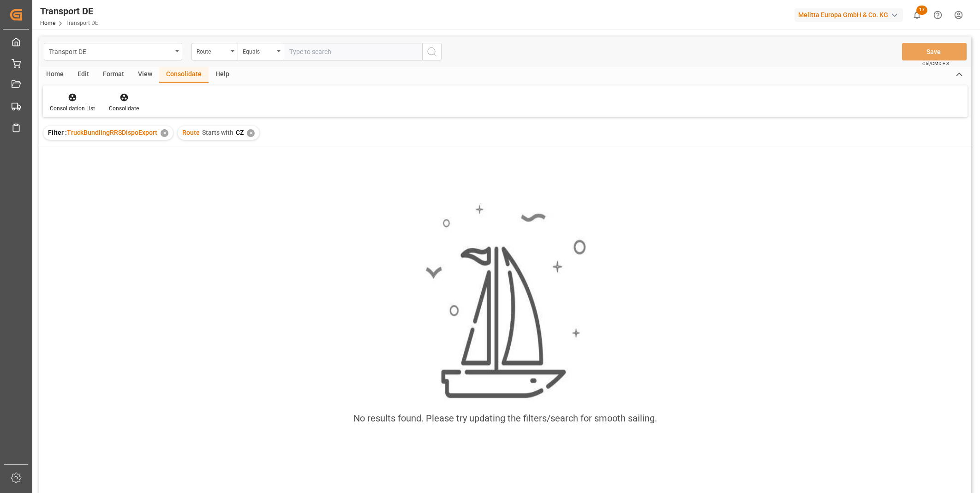 Image resolution: width=980 pixels, height=493 pixels. What do you see at coordinates (934, 52) in the screenshot?
I see `button: Save` at bounding box center [934, 52].